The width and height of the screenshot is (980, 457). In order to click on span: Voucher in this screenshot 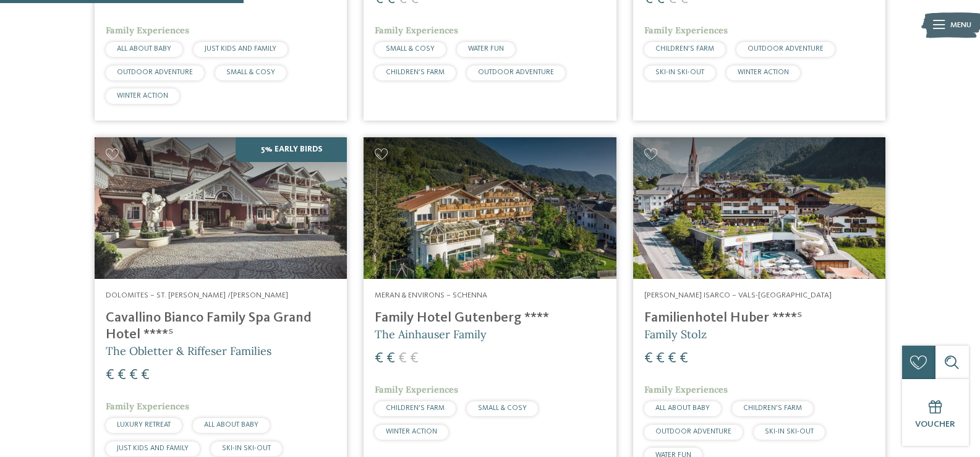, I will do `click(935, 424)`.